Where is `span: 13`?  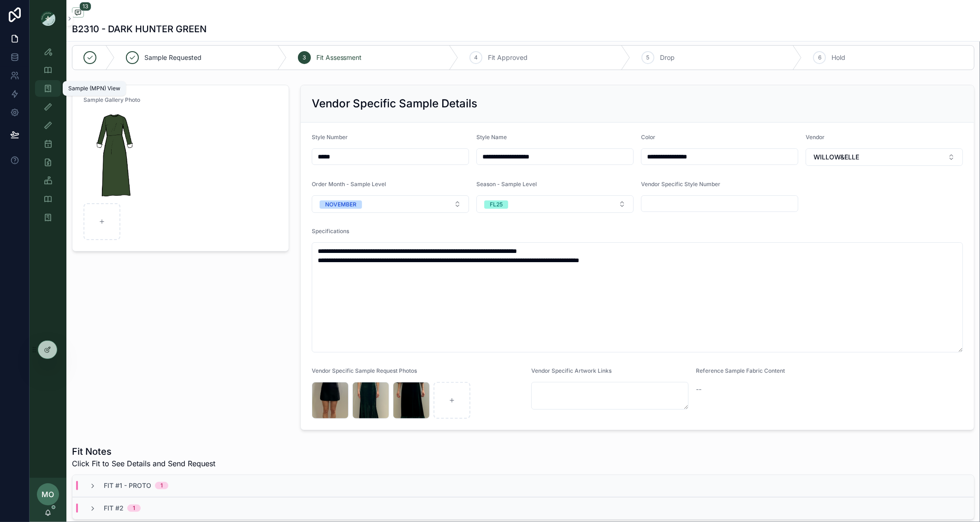 span: 13 is located at coordinates (86, 6).